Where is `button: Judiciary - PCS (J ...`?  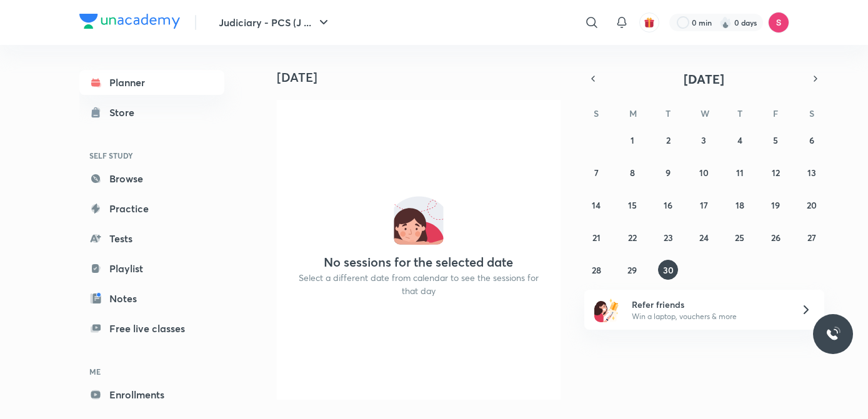 button: Judiciary - PCS (J ... is located at coordinates (275, 23).